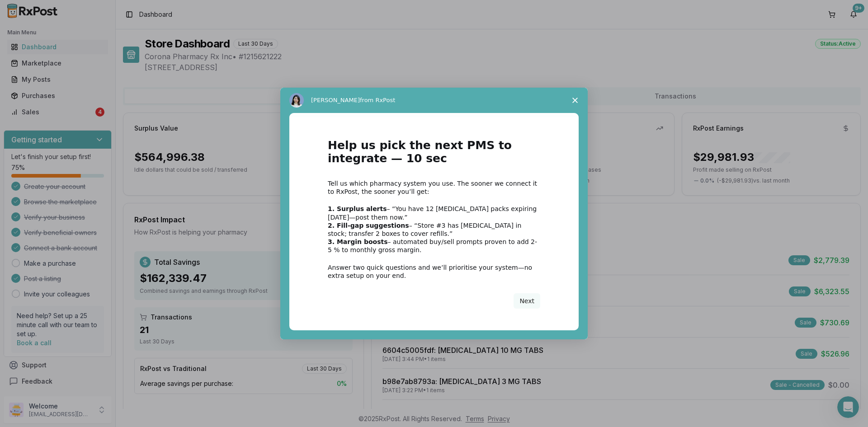 Image resolution: width=868 pixels, height=427 pixels. What do you see at coordinates (434, 246) in the screenshot?
I see `div: – automated buy/sell prompts proven to add 2-5 % to monthly gross margin.` at bounding box center [434, 246].